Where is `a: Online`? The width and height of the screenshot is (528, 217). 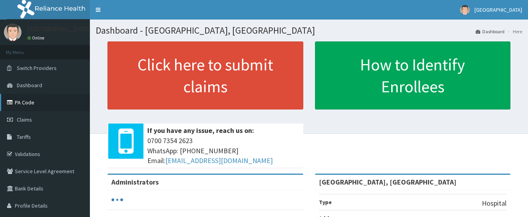
a: Online is located at coordinates (37, 38).